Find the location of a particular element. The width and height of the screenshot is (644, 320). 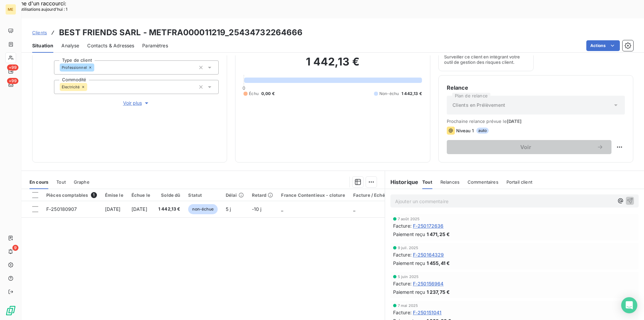

span: Voir is located at coordinates (525, 147).